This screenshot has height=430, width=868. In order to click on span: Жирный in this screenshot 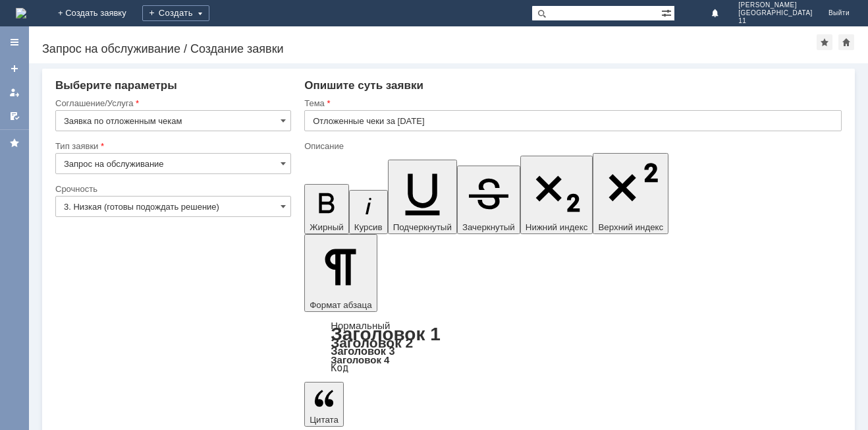, I will do `click(327, 227)`.